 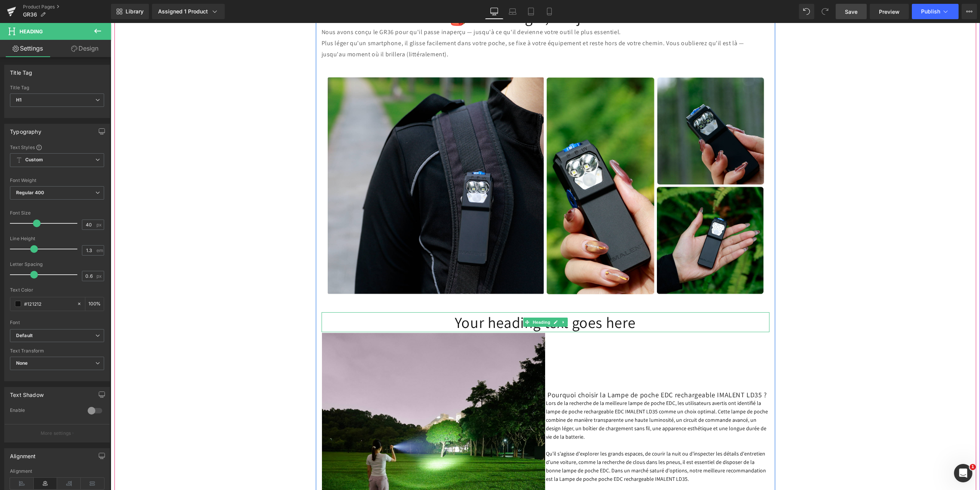 I want to click on a: Laptop, so click(x=513, y=11).